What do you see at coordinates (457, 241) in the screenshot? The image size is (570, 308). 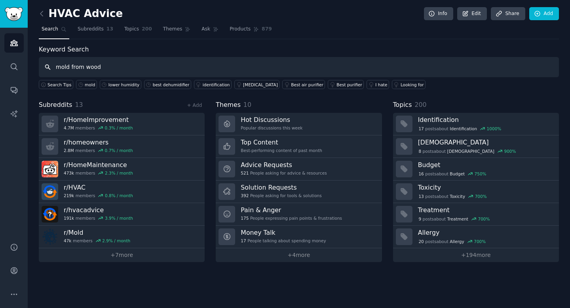 I see `span: Allergy` at bounding box center [457, 241].